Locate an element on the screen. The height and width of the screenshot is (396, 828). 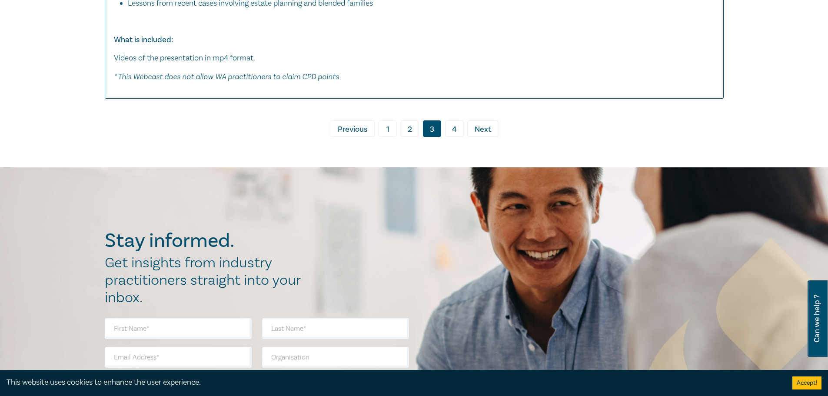
input: Organisation is located at coordinates (336, 357).